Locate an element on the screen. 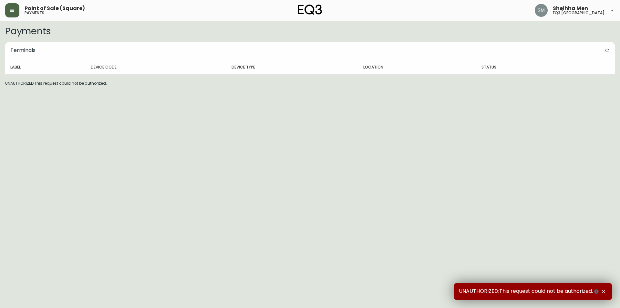 The image size is (620, 308). th: Device Code is located at coordinates (156, 67).